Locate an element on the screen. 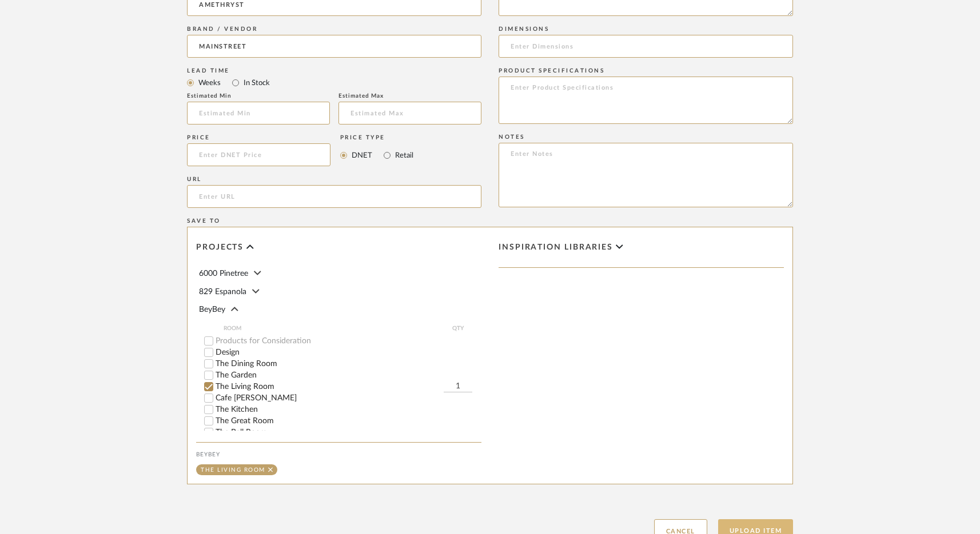 Image resolution: width=980 pixels, height=534 pixels. div: Lead Time is located at coordinates (333, 71).